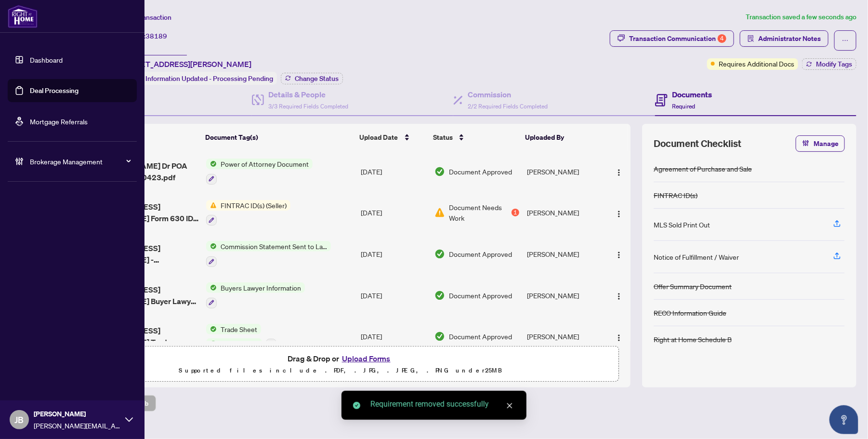 The image size is (868, 439). What do you see at coordinates (751, 39) in the screenshot?
I see `span: solution` at bounding box center [751, 39].